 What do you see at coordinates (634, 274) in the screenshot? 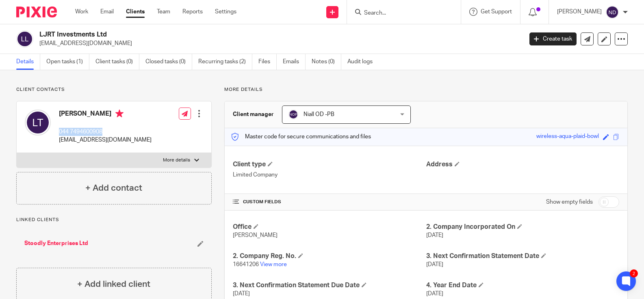
I see `div: 2` at bounding box center [634, 274].